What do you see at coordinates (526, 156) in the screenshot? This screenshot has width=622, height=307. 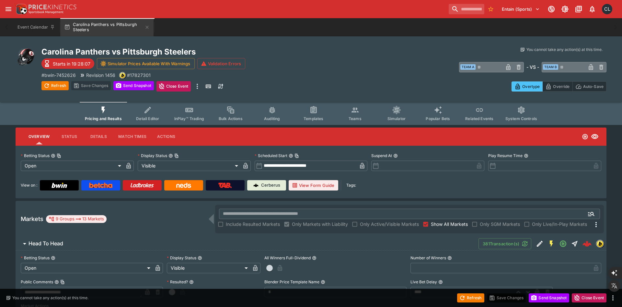 I see `button: Play Resume Time` at bounding box center [526, 156].